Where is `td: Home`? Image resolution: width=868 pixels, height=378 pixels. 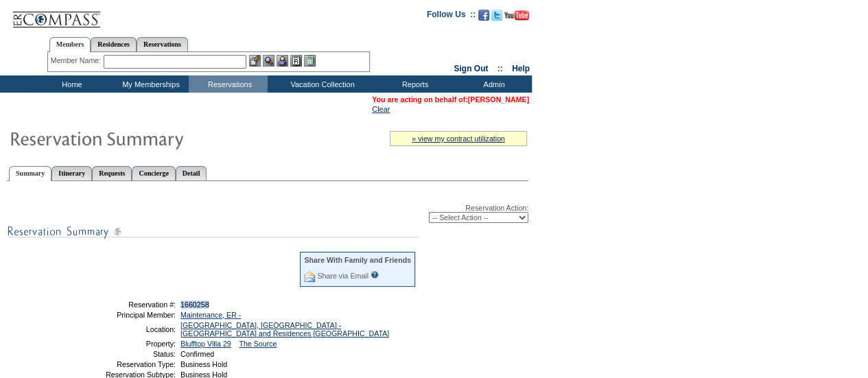
td: Home is located at coordinates (70, 84).